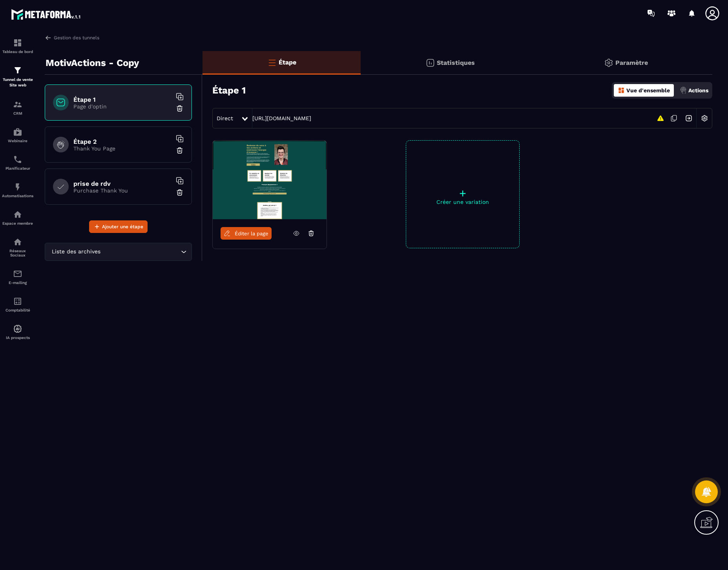 This screenshot has height=570, width=728. What do you see at coordinates (18, 302) in the screenshot?
I see `img: accountant` at bounding box center [18, 302].